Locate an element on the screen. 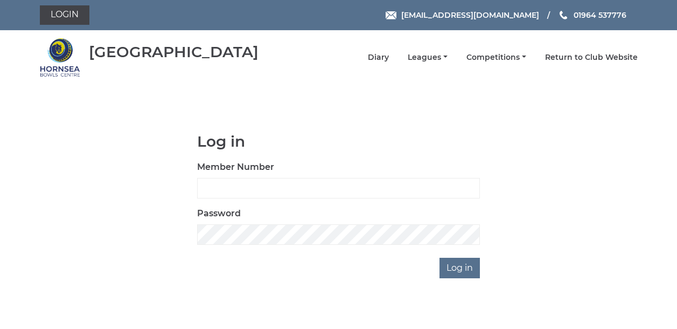 This screenshot has height=329, width=677. span: 01964 537776 is located at coordinates (600, 15).